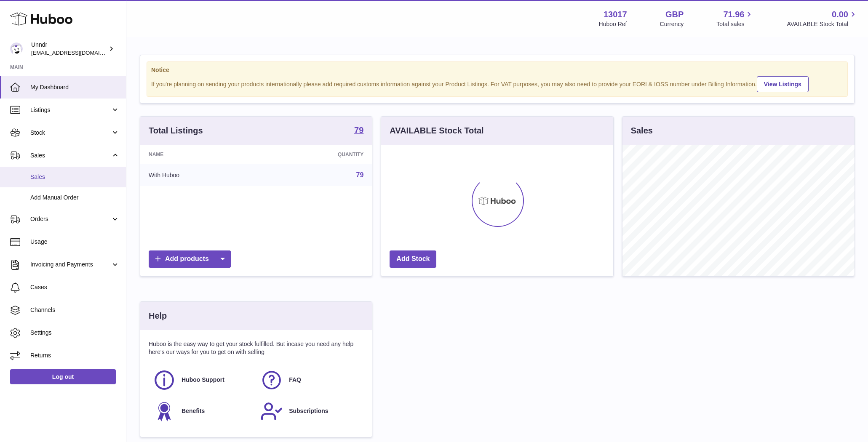 The image size is (868, 442). I want to click on span: FAQ, so click(295, 380).